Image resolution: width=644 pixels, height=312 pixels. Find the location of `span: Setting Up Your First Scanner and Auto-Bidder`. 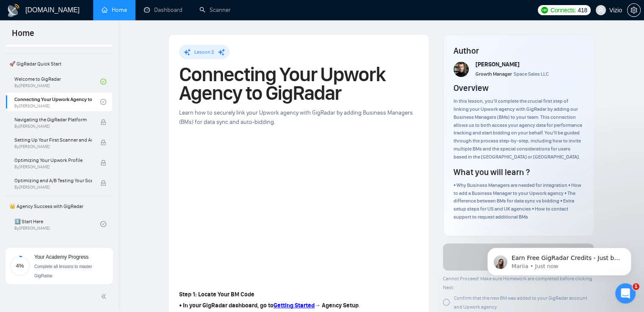

span: Setting Up Your First Scanner and Auto-Bidder is located at coordinates (53, 140).